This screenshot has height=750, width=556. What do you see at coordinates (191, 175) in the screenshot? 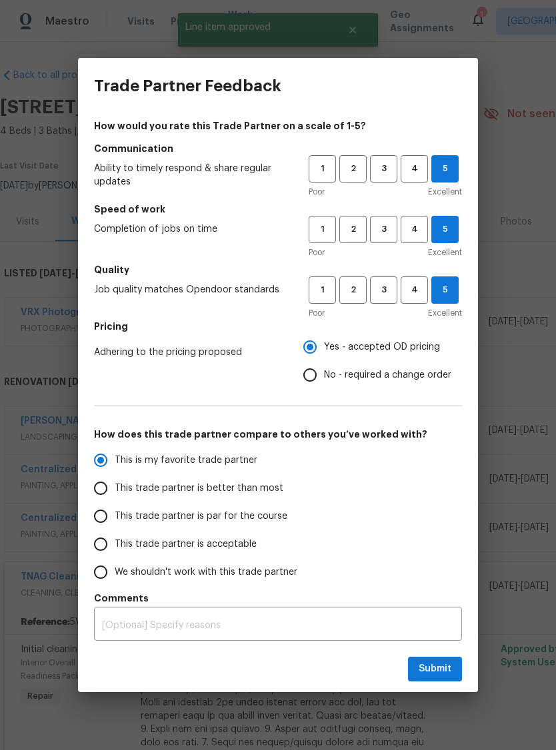
I see `span: Ability to timely respond & share regular updates` at bounding box center [191, 175].